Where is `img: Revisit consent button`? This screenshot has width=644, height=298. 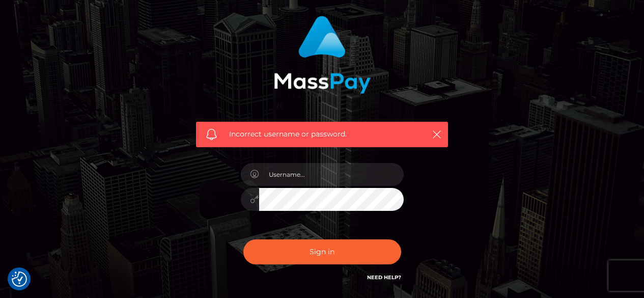
img: Revisit consent button is located at coordinates (19, 280).